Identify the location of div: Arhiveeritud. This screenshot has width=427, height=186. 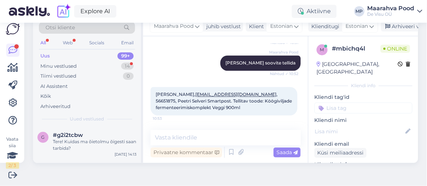
(55, 107).